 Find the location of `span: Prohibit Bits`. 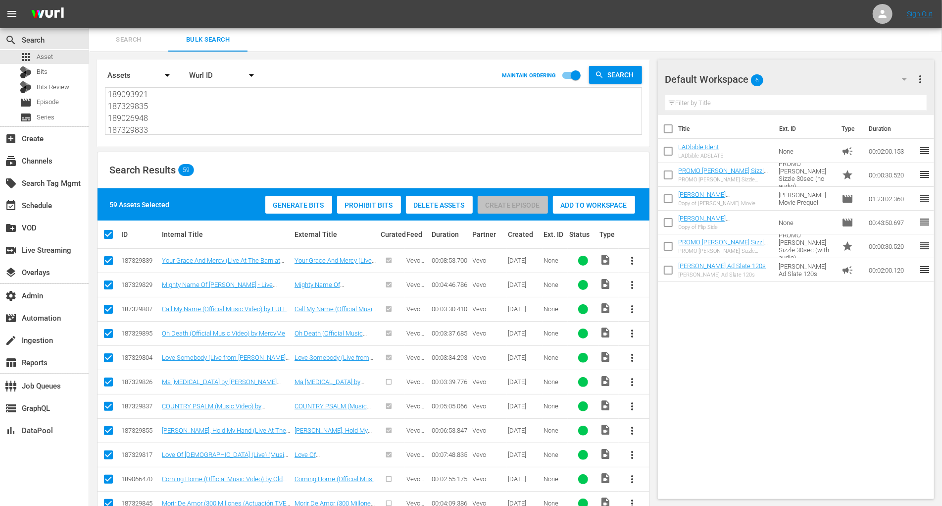

span: Prohibit Bits is located at coordinates (369, 205).